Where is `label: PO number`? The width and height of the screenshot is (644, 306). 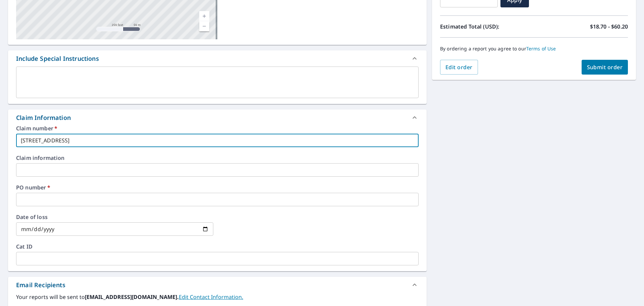
label: PO number is located at coordinates (218, 188).